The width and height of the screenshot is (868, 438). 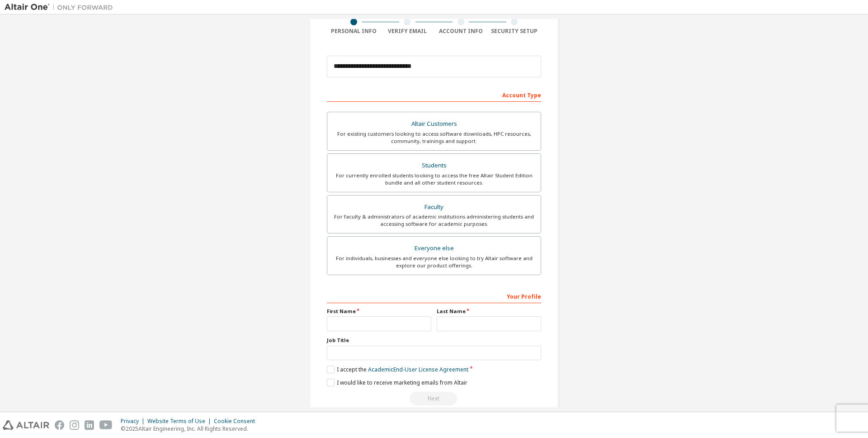 What do you see at coordinates (106, 425) in the screenshot?
I see `img: youtube.svg` at bounding box center [106, 425].